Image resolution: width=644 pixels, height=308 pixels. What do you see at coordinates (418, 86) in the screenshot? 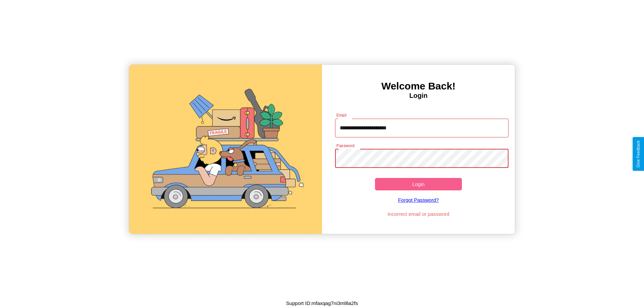
I see `h3: Welcome Back!` at bounding box center [418, 86].